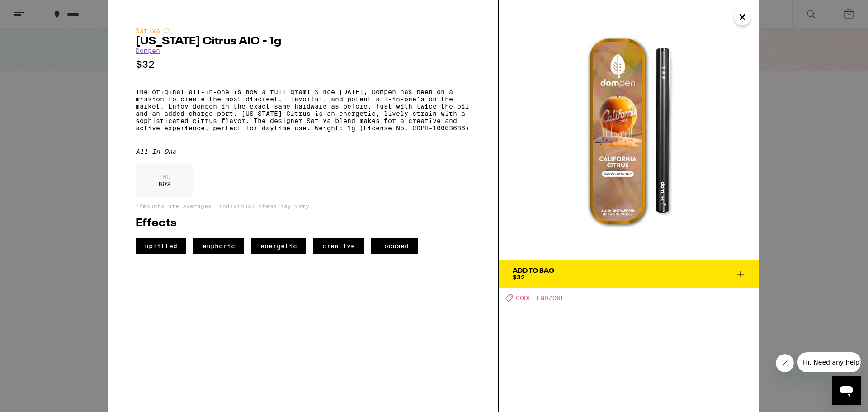 The width and height of the screenshot is (868, 412). What do you see at coordinates (742, 17) in the screenshot?
I see `button: Close` at bounding box center [742, 17].